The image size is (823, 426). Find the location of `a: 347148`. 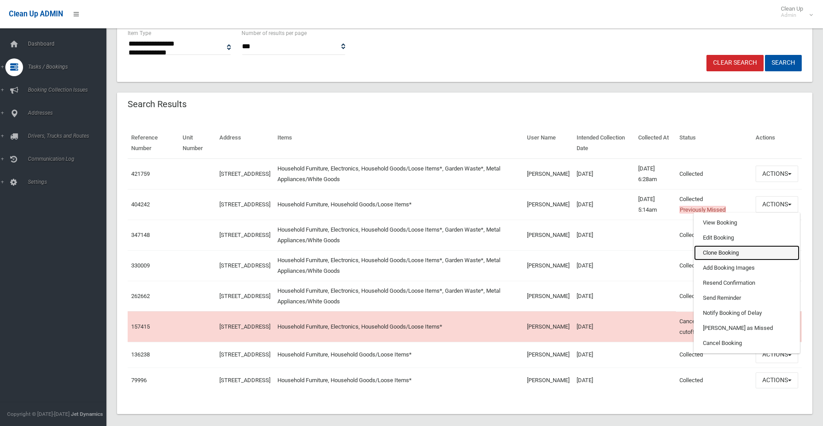

a: 347148 is located at coordinates (141, 235).